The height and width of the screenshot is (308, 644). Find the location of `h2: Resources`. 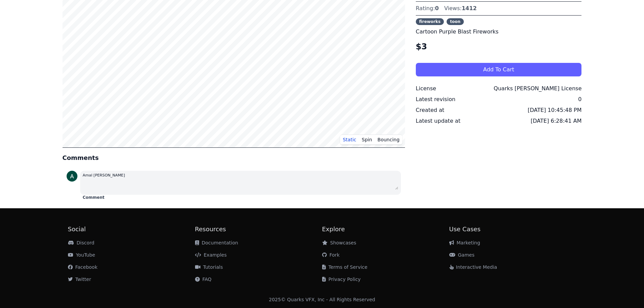

h2: Resources is located at coordinates (259, 229).